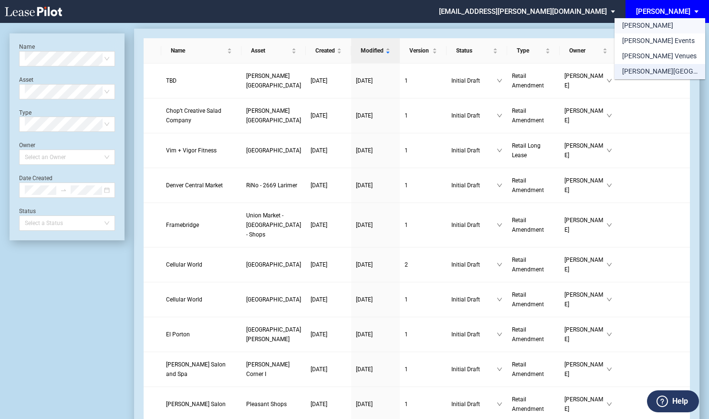 This screenshot has width=709, height=419. Describe the element at coordinates (680, 401) in the screenshot. I see `label: Help` at that location.